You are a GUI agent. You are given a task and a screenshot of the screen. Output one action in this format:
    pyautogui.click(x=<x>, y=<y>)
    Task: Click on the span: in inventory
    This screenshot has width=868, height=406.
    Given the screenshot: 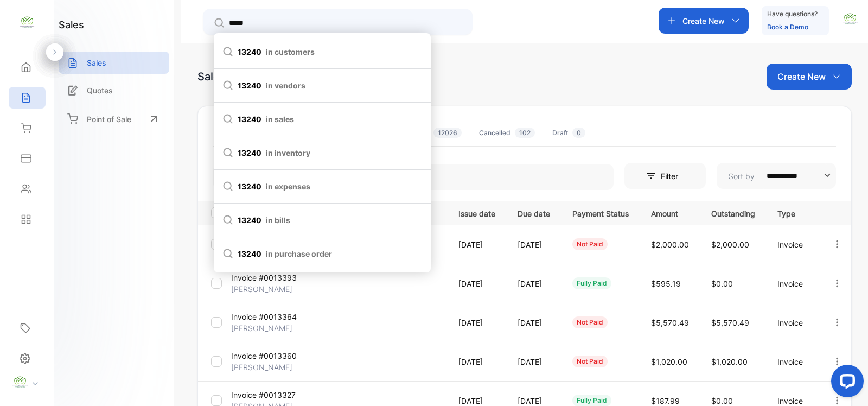 What is the action you would take?
    pyautogui.click(x=288, y=153)
    